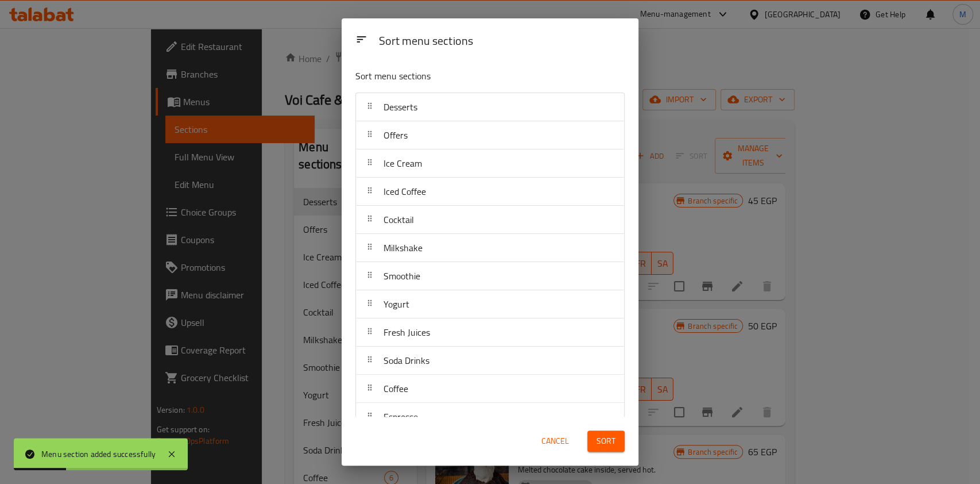 The image size is (980, 484). I want to click on div: Iced Coffee, so click(490, 191).